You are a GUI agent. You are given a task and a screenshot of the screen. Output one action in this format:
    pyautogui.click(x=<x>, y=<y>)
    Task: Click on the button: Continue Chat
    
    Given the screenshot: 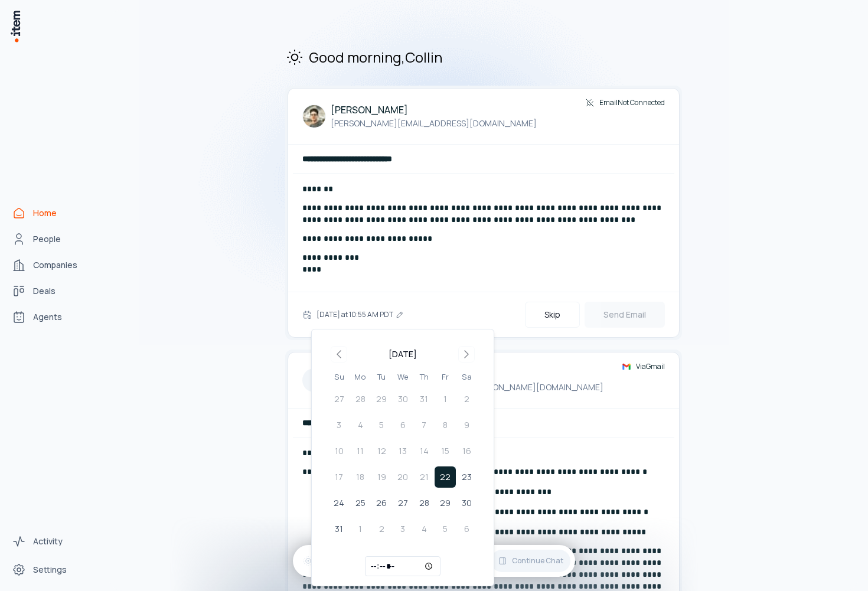 What is the action you would take?
    pyautogui.click(x=530, y=560)
    